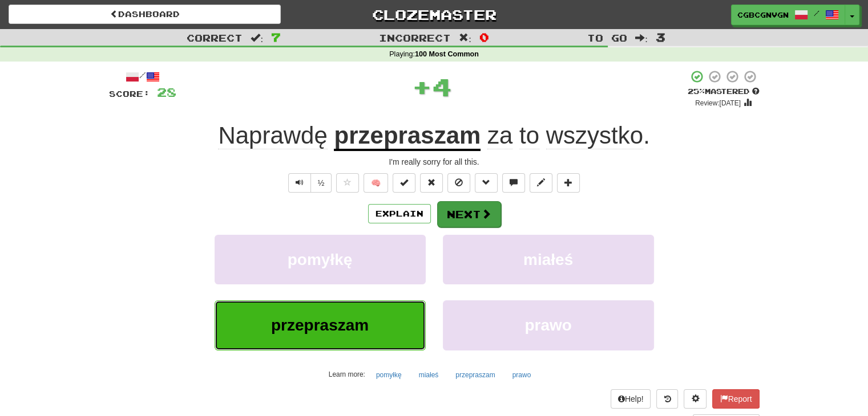  Describe the element at coordinates (667, 399) in the screenshot. I see `button: Round history (alt+y)` at that location.